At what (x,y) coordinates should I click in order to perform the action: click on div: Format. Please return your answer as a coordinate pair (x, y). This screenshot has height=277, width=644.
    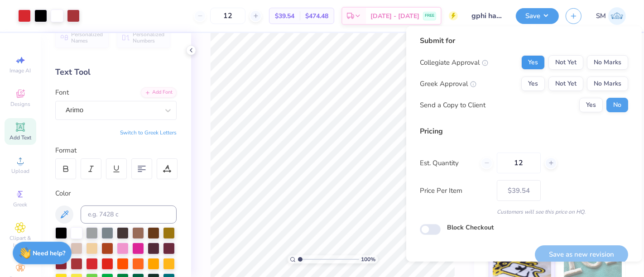
    Looking at the image, I should click on (116, 150).